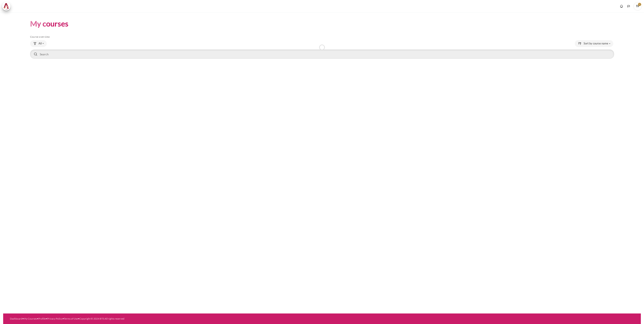  Describe the element at coordinates (322, 54) in the screenshot. I see `input: Search` at that location.